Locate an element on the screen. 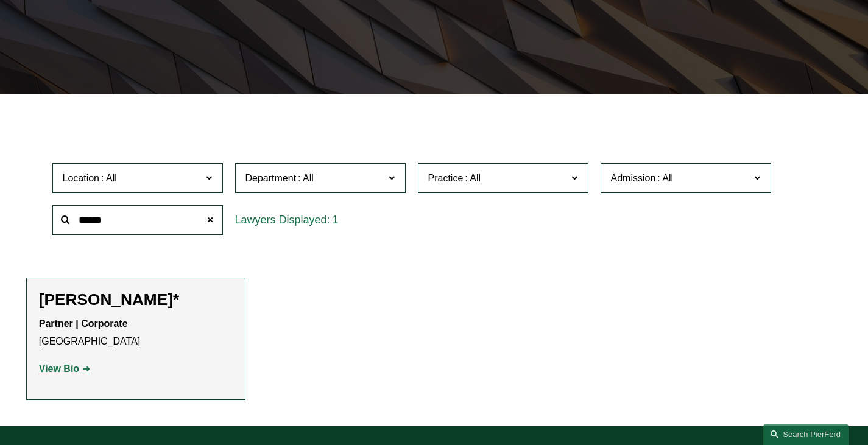 The image size is (868, 445). a: Search this site is located at coordinates (806, 434).